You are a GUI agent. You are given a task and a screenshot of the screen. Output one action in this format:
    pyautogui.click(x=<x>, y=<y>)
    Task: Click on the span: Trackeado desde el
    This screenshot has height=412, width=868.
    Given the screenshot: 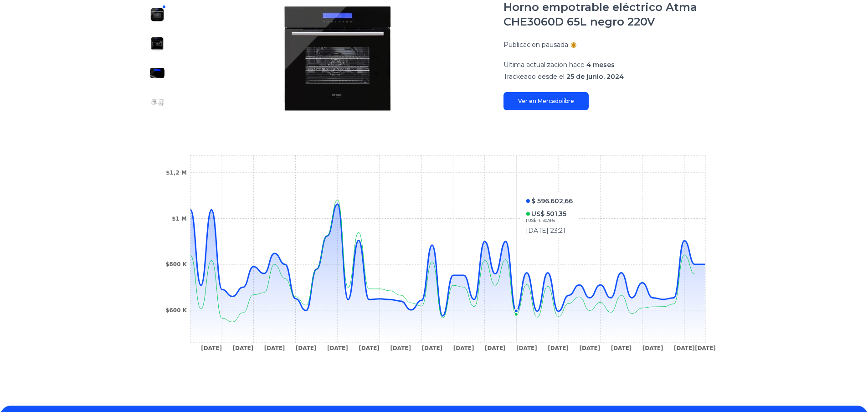 What is the action you would take?
    pyautogui.click(x=534, y=76)
    